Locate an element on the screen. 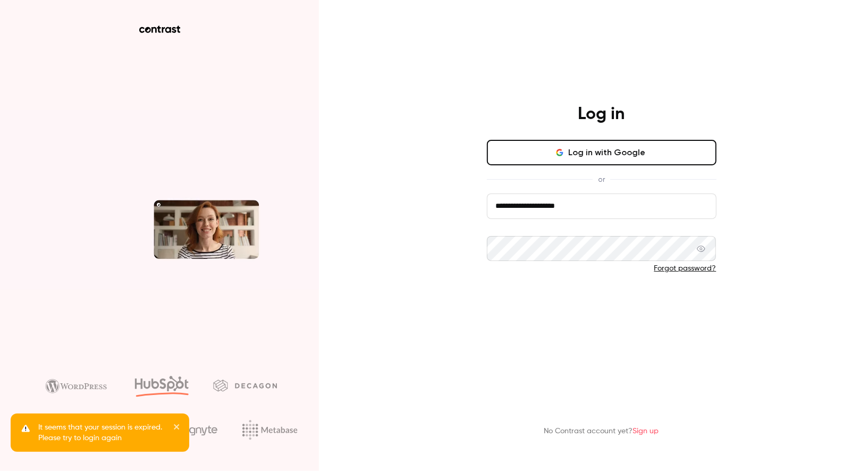 Image resolution: width=868 pixels, height=471 pixels. span: or is located at coordinates (601, 179).